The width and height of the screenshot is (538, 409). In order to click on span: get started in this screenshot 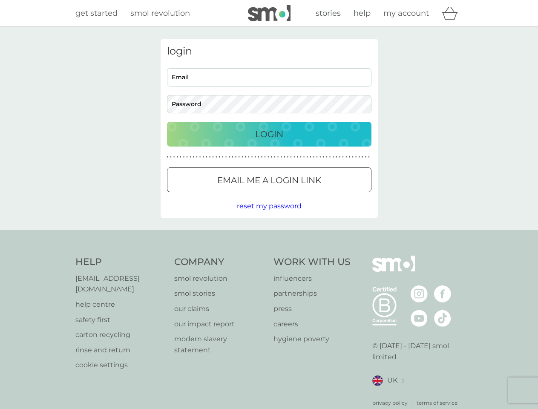, I will do `click(96, 13)`.